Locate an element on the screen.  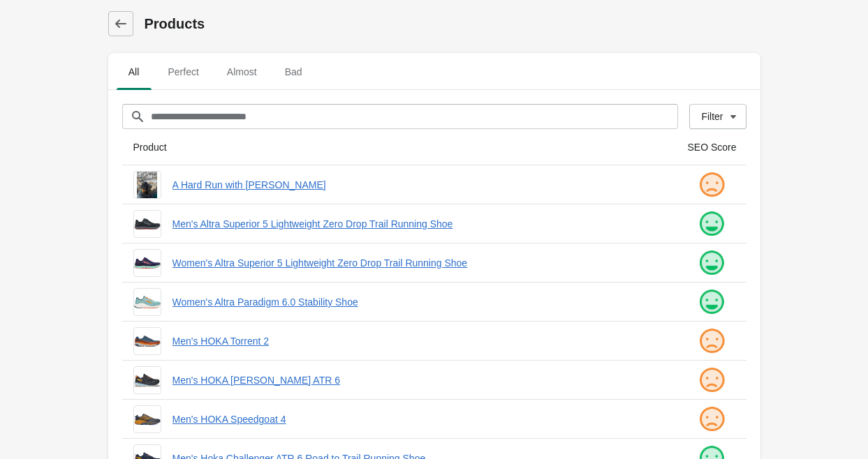
button: Filter is located at coordinates (717, 116).